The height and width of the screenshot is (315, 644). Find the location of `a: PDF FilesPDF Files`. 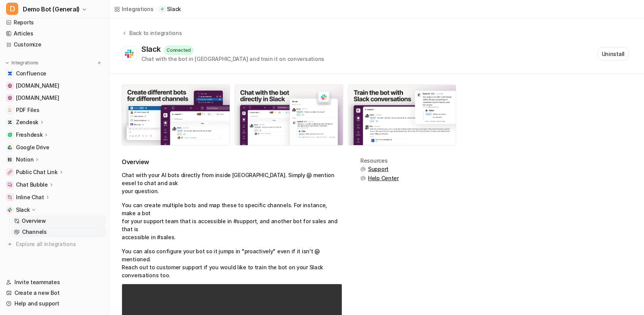

a: PDF FilesPDF Files is located at coordinates (54, 110).